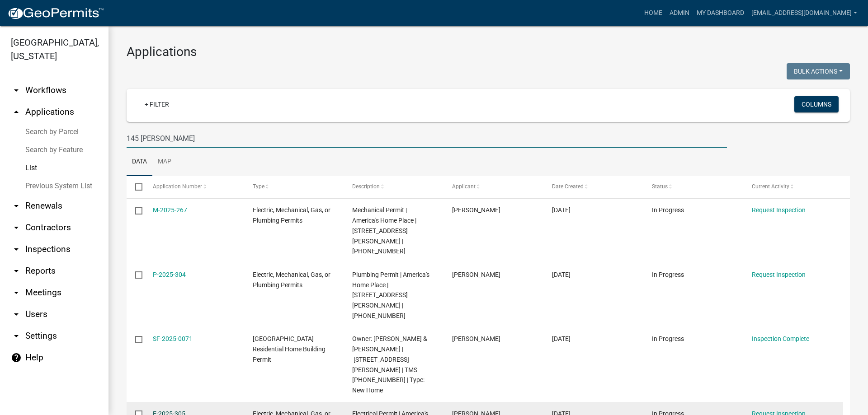  What do you see at coordinates (463, 187) in the screenshot?
I see `span: Applicant` at bounding box center [463, 187].